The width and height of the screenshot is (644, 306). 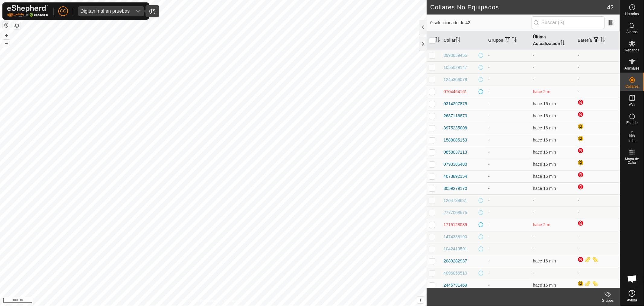 I want to click on div: 2777008575, so click(x=456, y=212).